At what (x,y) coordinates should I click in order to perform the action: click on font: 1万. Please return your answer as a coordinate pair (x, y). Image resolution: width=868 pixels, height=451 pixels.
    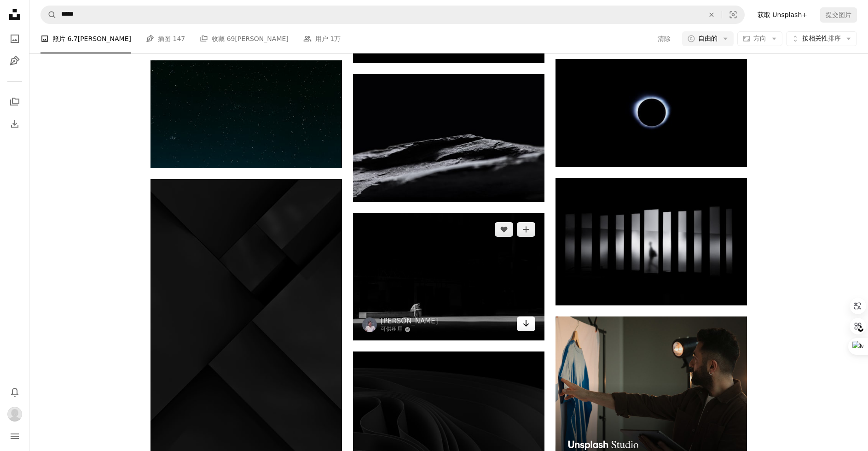
    Looking at the image, I should click on (335, 39).